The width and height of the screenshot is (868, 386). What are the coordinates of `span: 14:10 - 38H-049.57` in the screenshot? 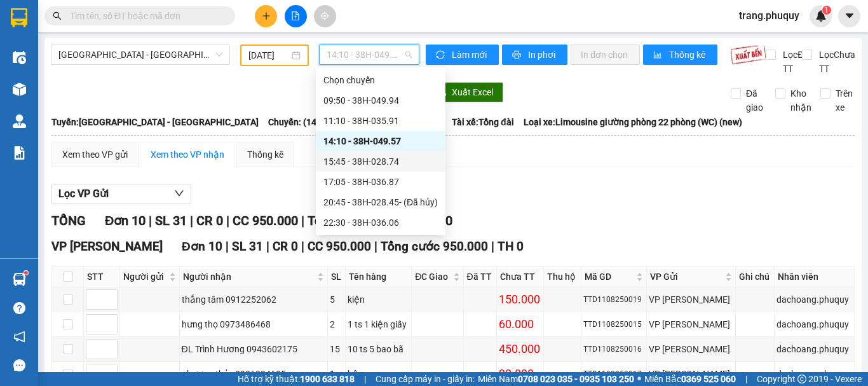 It's located at (369, 55).